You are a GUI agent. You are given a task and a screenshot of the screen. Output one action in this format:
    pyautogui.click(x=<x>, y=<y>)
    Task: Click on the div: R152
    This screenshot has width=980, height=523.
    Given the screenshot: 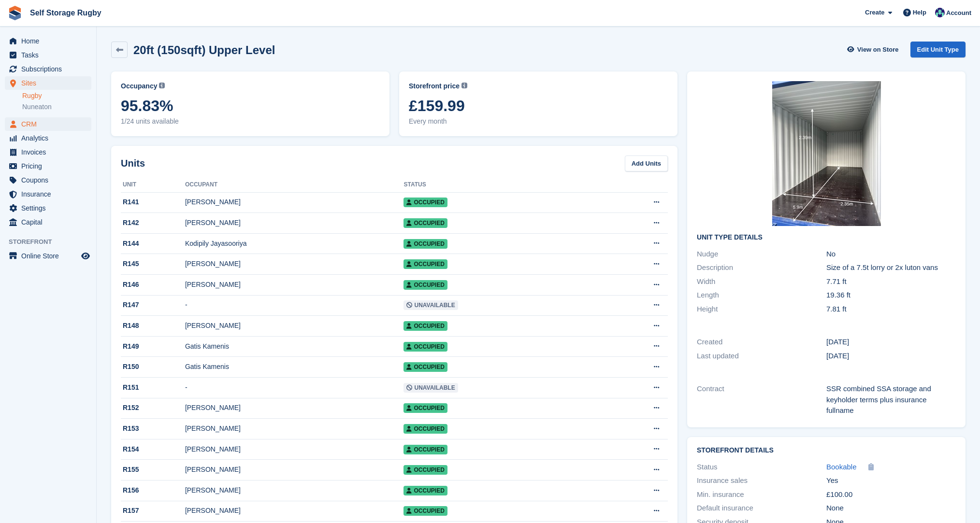 What is the action you would take?
    pyautogui.click(x=153, y=408)
    